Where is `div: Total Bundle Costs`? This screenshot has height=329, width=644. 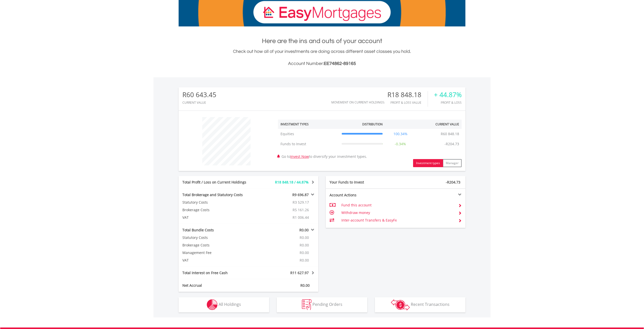
div: Total Bundle Costs is located at coordinates (219, 230).